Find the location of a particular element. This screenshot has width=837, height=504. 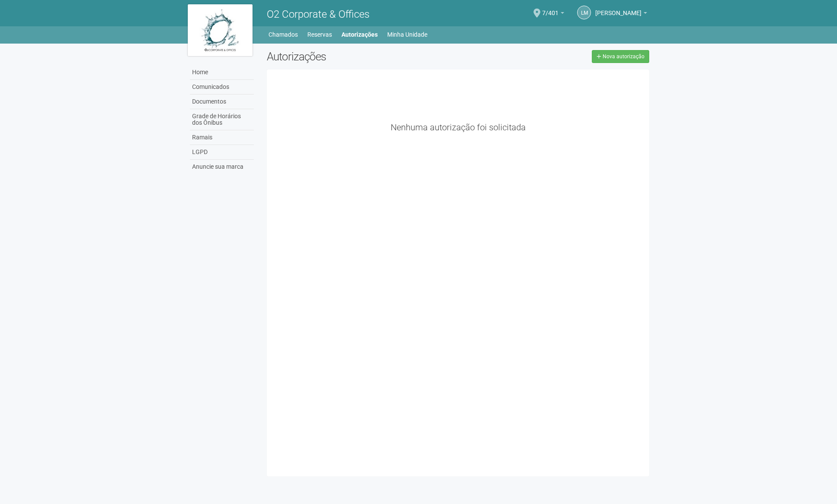

img: logo.jpg is located at coordinates (220, 30).